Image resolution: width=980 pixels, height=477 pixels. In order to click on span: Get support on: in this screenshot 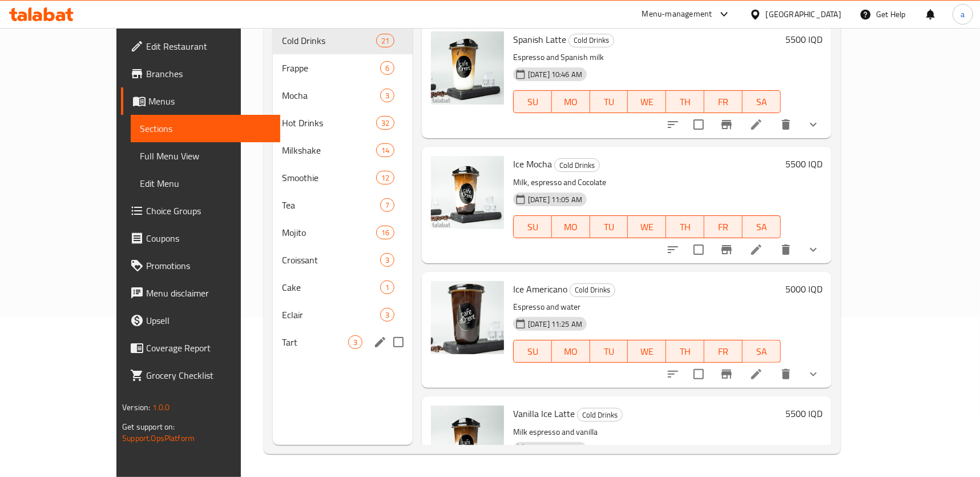, I will do `click(149, 427)`.